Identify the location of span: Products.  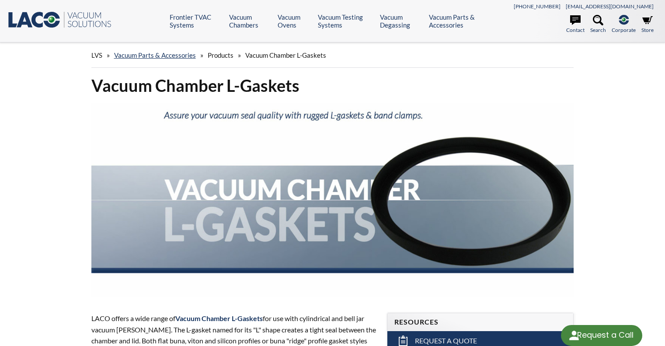
(220, 55).